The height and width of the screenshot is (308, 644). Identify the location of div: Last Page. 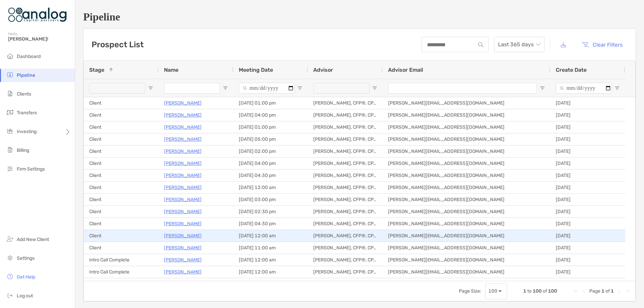
(627, 291).